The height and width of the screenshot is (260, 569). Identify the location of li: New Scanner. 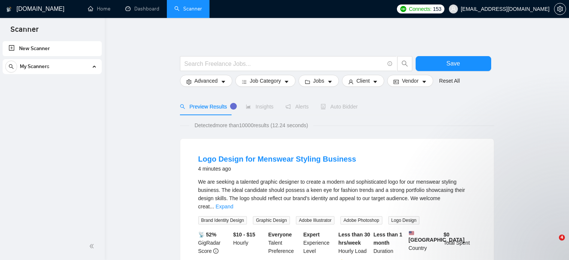
(52, 49).